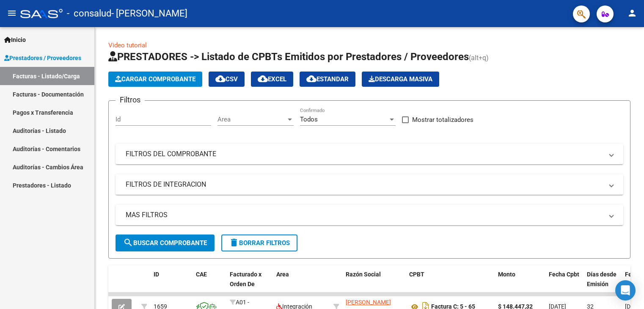 The image size is (644, 309). Describe the element at coordinates (302, 284) in the screenshot. I see `datatable-header-cell: Area` at that location.